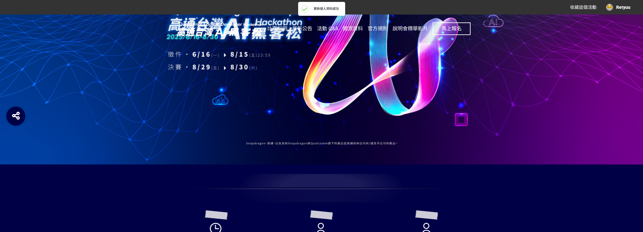  I want to click on span: 馬上報名, so click(451, 28).